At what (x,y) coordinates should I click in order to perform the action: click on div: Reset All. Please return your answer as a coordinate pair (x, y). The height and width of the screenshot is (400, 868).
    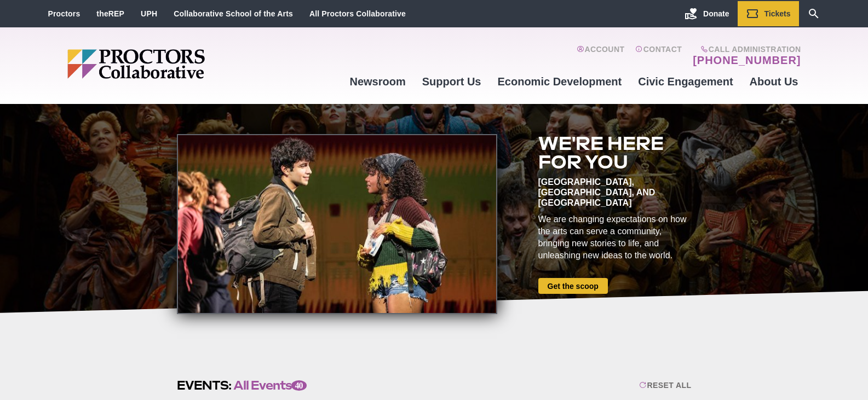
    Looking at the image, I should click on (665, 385).